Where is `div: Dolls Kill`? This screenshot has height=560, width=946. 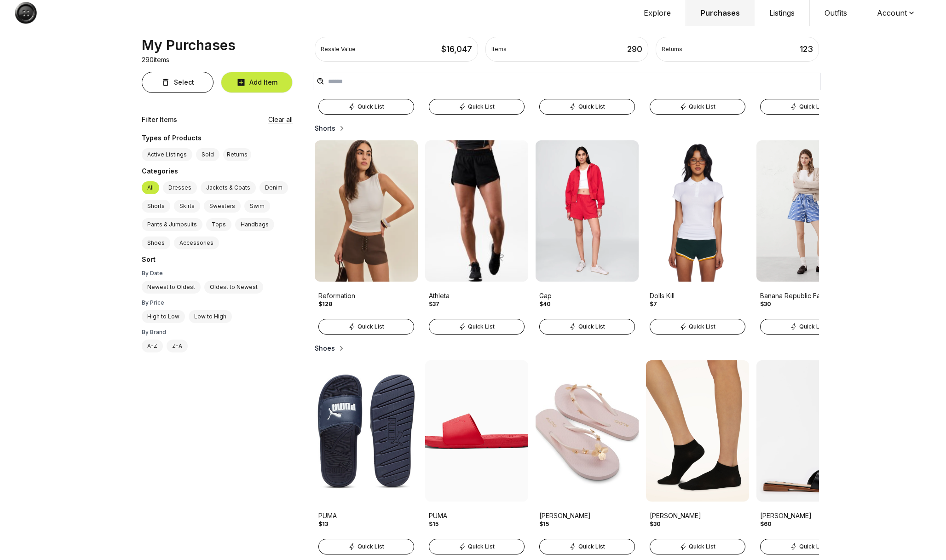
div: Dolls Kill is located at coordinates (697, 296).